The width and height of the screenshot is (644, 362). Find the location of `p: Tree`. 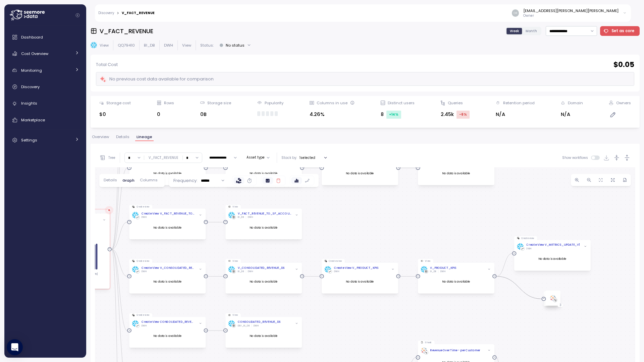

p: Tree is located at coordinates (112, 158).